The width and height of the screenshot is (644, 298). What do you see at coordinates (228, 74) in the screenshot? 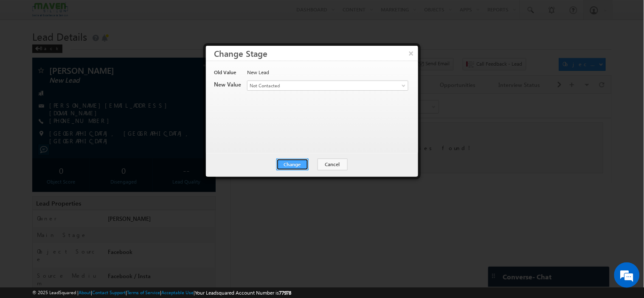
I see `div: Old Value` at bounding box center [228, 74].